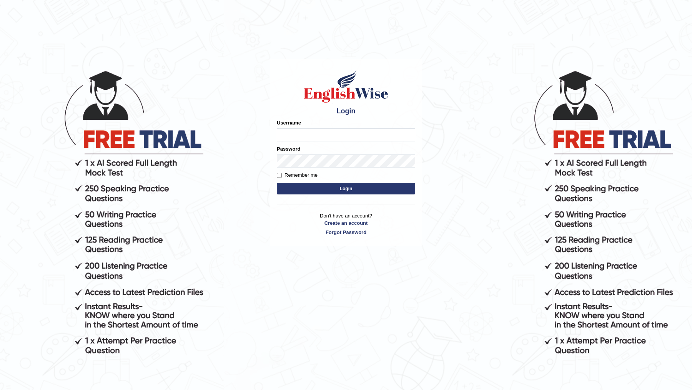 This screenshot has width=692, height=390. What do you see at coordinates (346, 232) in the screenshot?
I see `a: Forgot Password` at bounding box center [346, 232].